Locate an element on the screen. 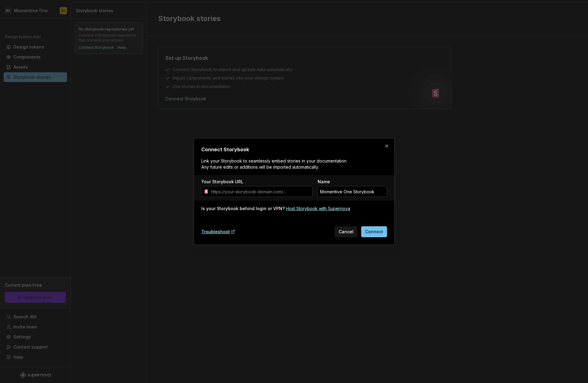 This screenshot has width=588, height=383. input: https://your-storybook-domain.com/... is located at coordinates (261, 192).